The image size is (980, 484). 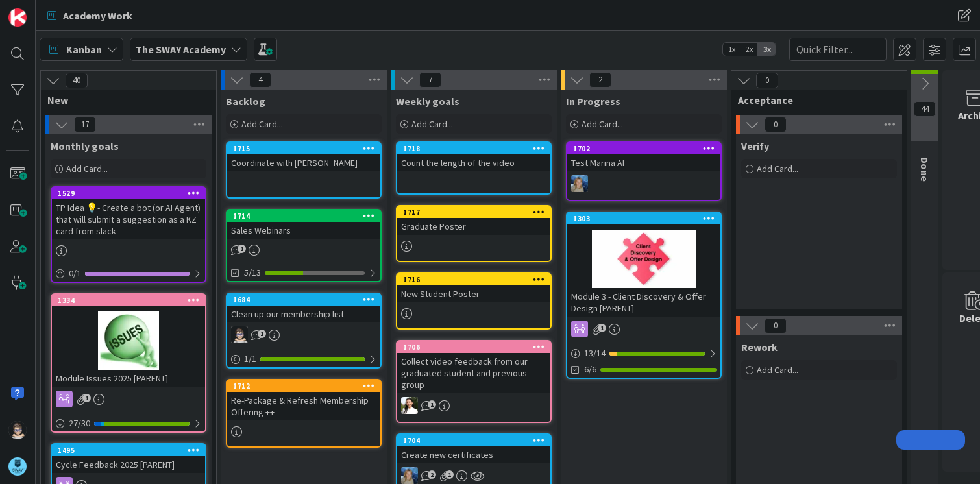 I want to click on div: 1/1, so click(x=304, y=359).